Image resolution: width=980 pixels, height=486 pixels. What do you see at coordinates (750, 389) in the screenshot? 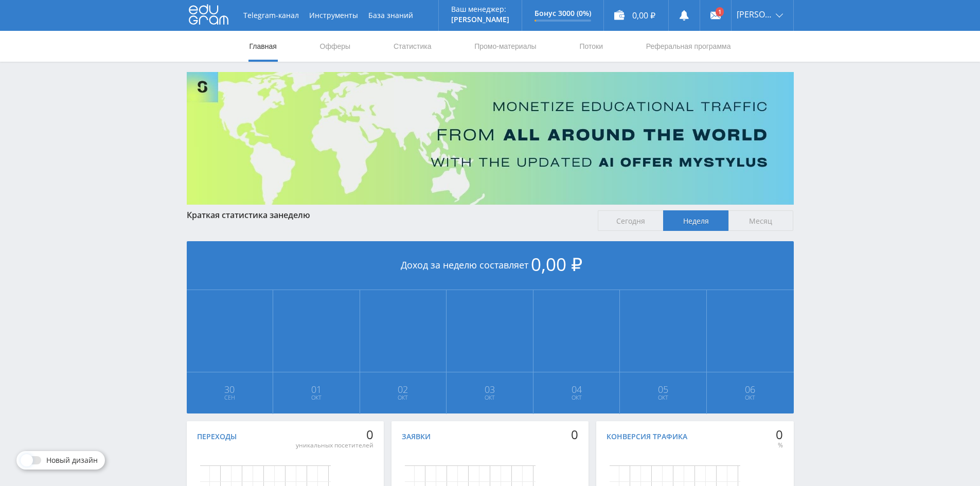
I see `span: 06` at bounding box center [750, 389].